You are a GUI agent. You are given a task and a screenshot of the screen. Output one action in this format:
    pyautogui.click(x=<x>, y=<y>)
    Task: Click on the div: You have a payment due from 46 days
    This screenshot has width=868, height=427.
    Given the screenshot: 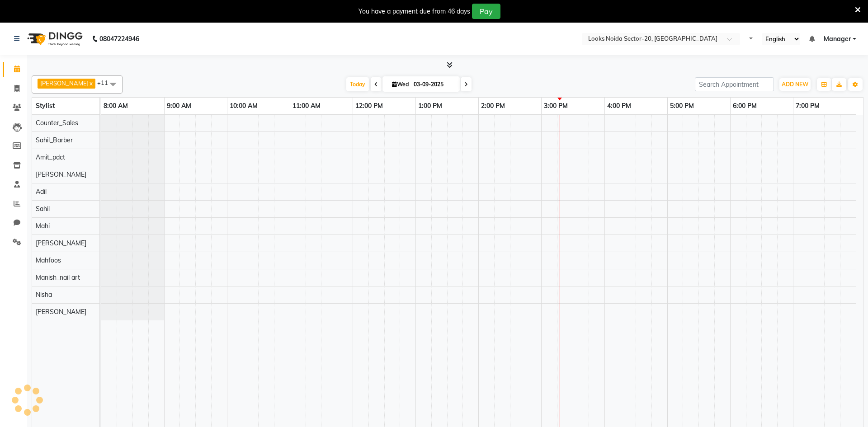 What is the action you would take?
    pyautogui.click(x=414, y=11)
    